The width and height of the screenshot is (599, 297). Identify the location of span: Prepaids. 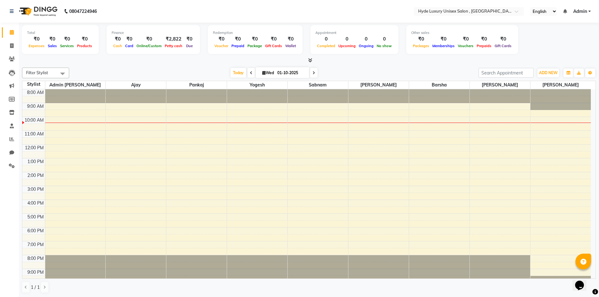
(484, 46).